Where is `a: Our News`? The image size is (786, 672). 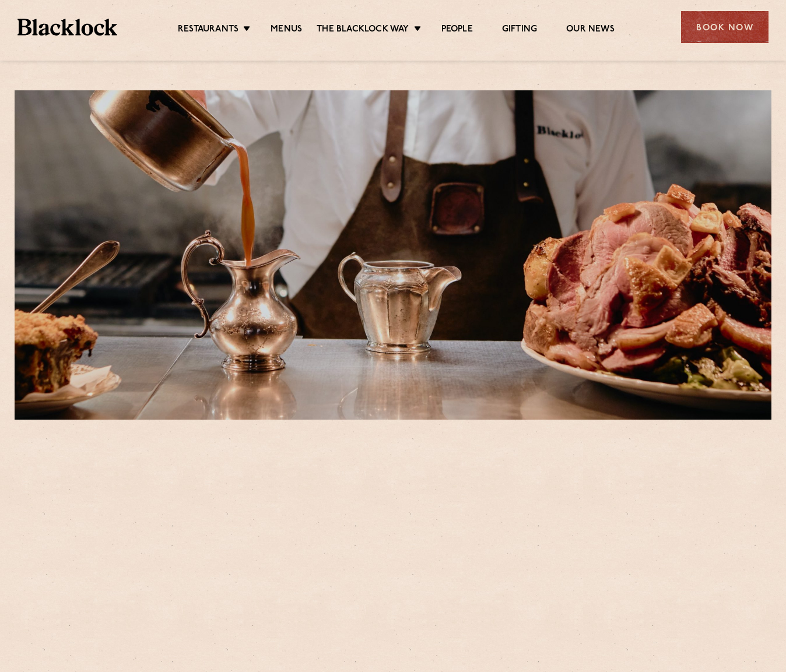 a: Our News is located at coordinates (590, 30).